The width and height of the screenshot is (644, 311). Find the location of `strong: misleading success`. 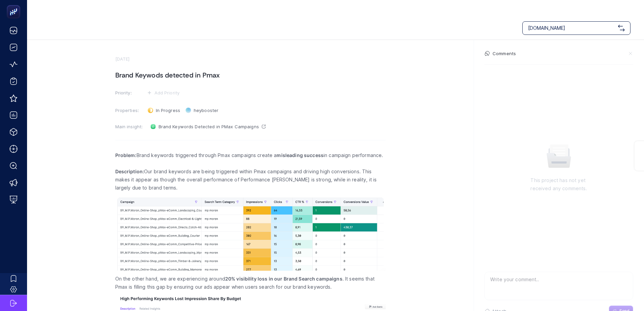

strong: misleading success is located at coordinates (300, 155).